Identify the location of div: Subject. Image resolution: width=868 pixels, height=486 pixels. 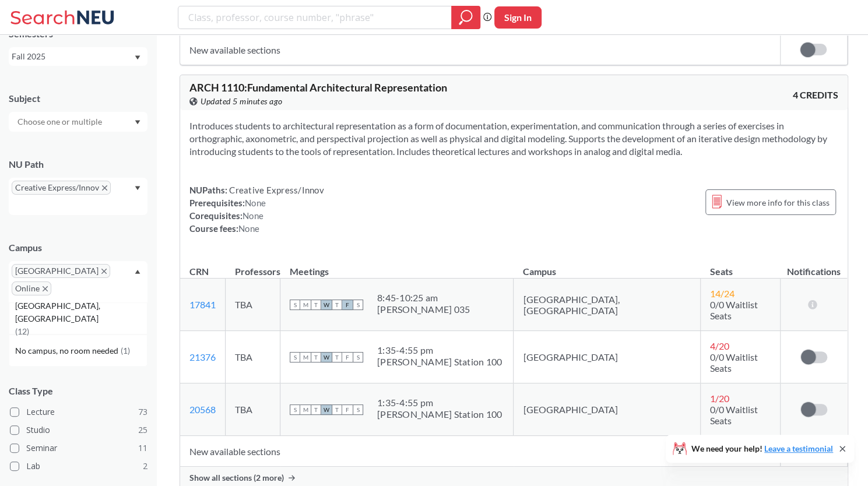
(78, 99).